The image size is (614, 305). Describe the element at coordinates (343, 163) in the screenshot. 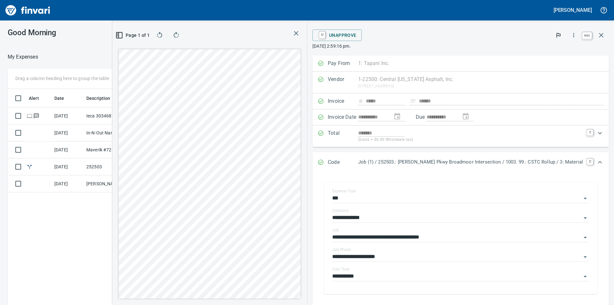

I see `p: Code` at that location.